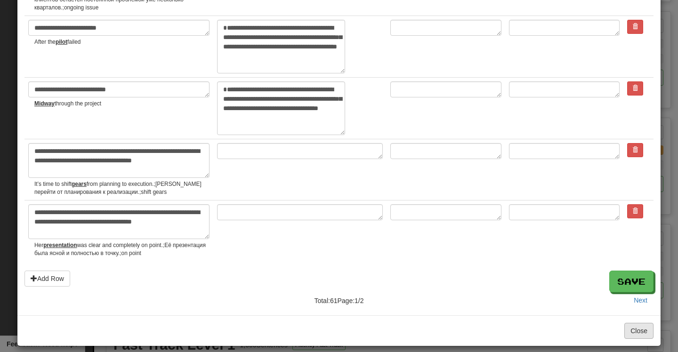 This screenshot has width=678, height=352. What do you see at coordinates (44, 104) in the screenshot?
I see `u: Midway` at bounding box center [44, 104].